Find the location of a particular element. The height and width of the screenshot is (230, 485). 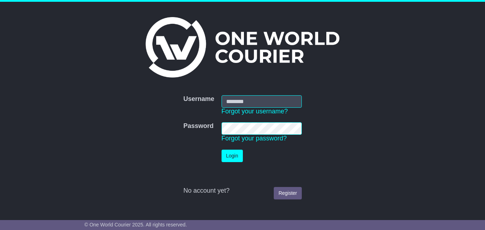

a: Forgot your password? is located at coordinates (254, 138).